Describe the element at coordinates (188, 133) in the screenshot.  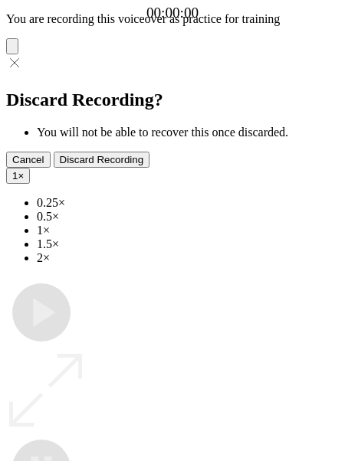
I see `li: You will not be able to recover this once discarded.` at that location.